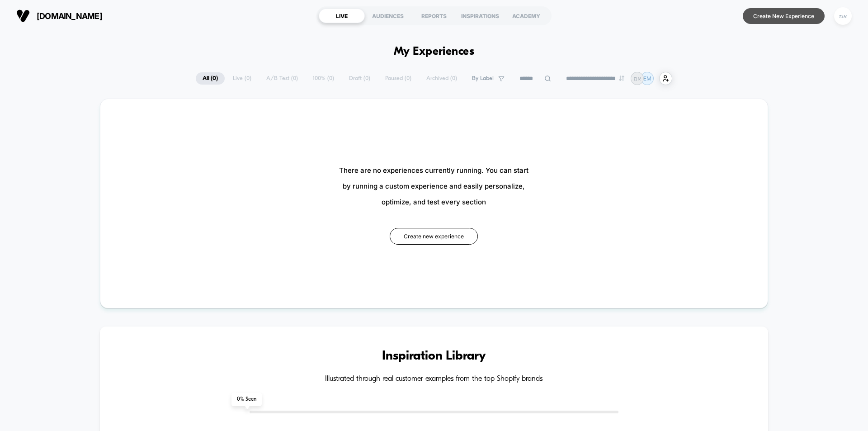 The height and width of the screenshot is (431, 868). I want to click on div: Current time, so click(324, 237).